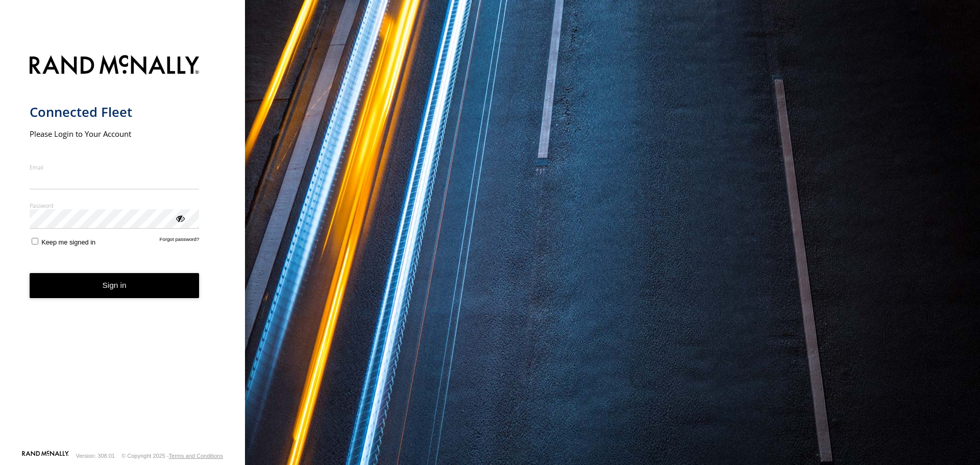  Describe the element at coordinates (115, 134) in the screenshot. I see `h2: Please Login to Your Account` at that location.